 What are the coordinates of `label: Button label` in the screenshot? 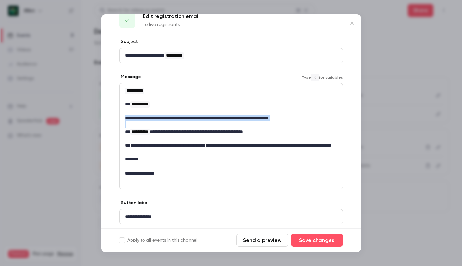 It's located at (134, 202).